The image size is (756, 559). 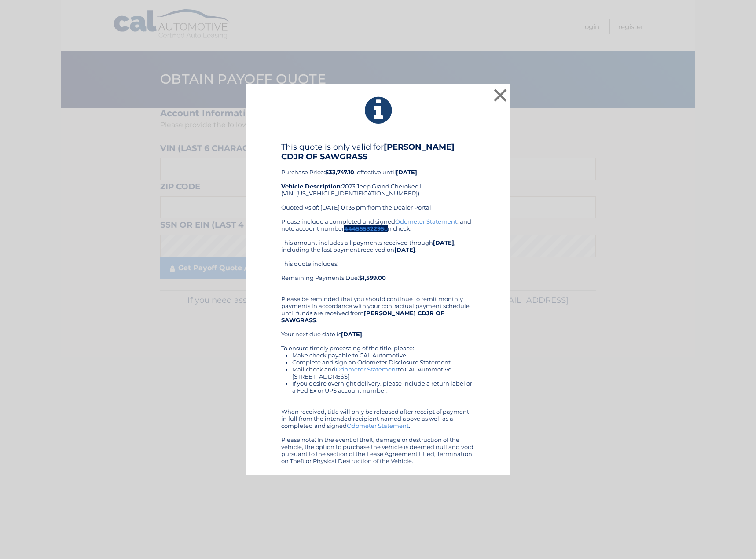 I want to click on strong: Vehicle Description:, so click(x=312, y=186).